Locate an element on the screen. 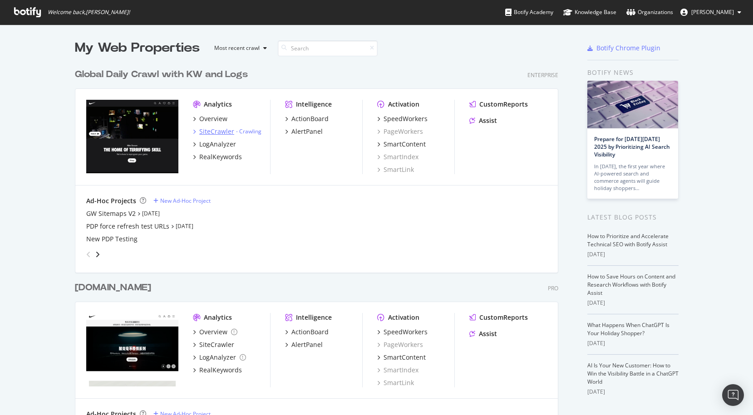 This screenshot has width=753, height=415. a: Botify Chrome Plugin is located at coordinates (624, 48).